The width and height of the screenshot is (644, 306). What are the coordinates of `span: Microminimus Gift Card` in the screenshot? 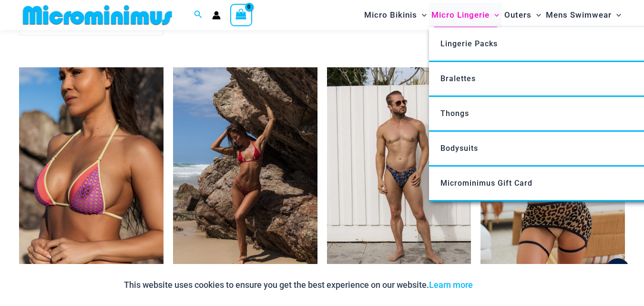 It's located at (487, 183).